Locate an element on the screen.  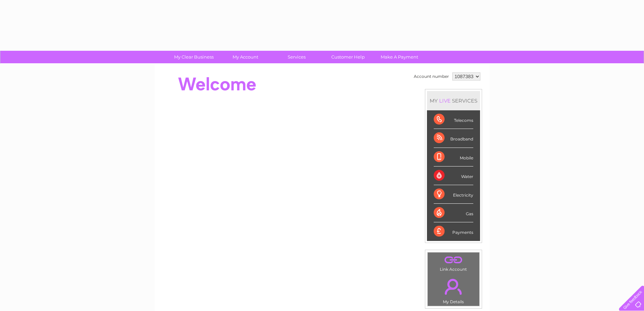
a: Customer Help is located at coordinates (348, 56).